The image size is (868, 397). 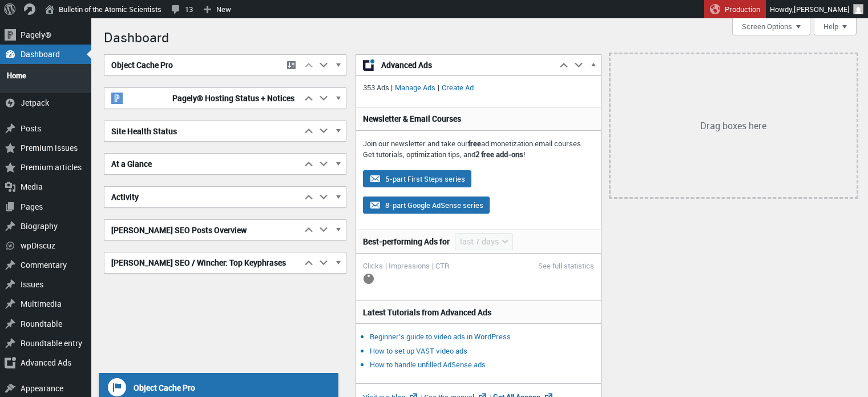 I want to click on button: 8-part Google AdSense series, so click(x=427, y=205).